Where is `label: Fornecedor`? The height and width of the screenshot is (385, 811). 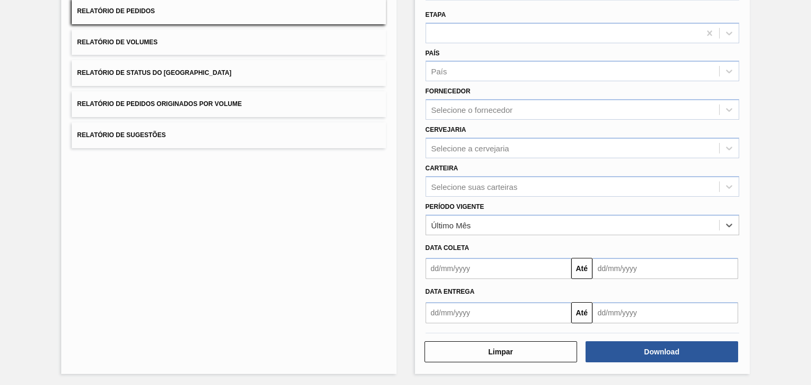
label: Fornecedor is located at coordinates (448, 91).